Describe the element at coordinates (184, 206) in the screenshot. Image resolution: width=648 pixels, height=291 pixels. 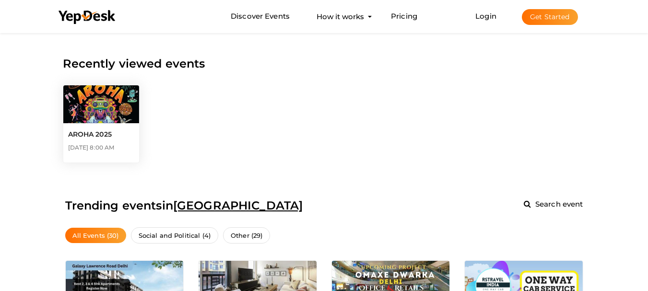
I see `label: Trending events` at that location.